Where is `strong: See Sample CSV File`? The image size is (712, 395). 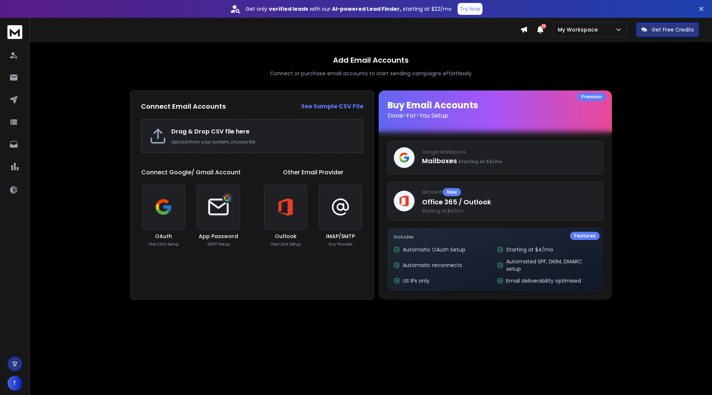 strong: See Sample CSV File is located at coordinates (332, 106).